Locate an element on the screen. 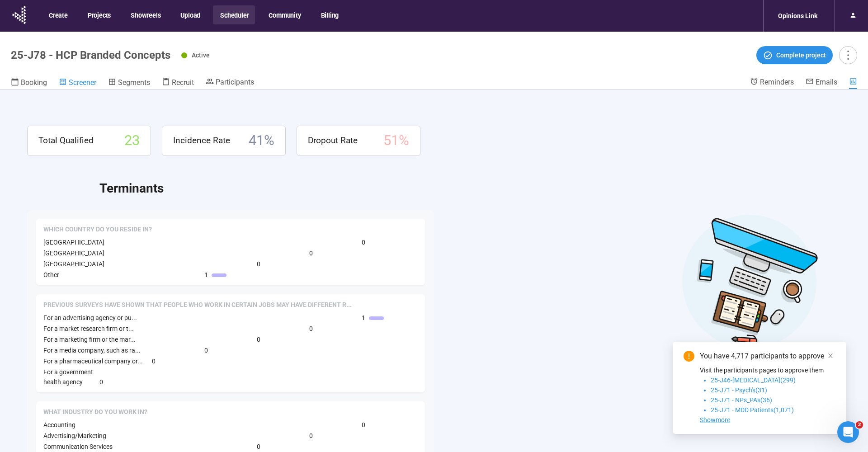 This screenshot has width=868, height=452. span: Other is located at coordinates (51, 275).